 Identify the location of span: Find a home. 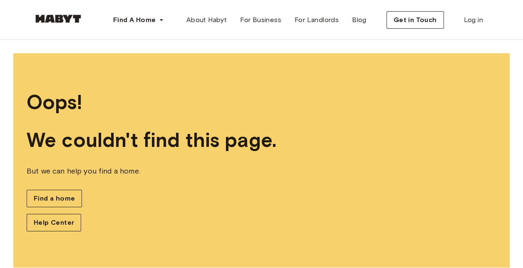
(54, 198).